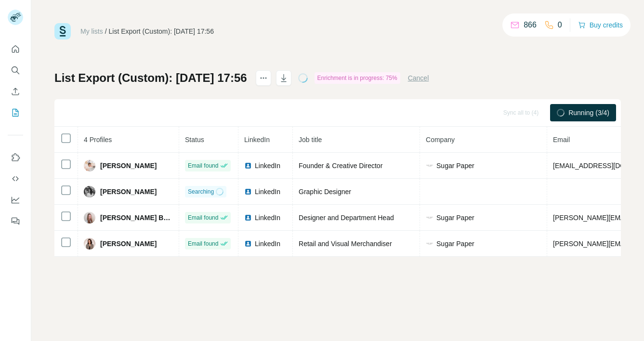  I want to click on p: 0, so click(560, 25).